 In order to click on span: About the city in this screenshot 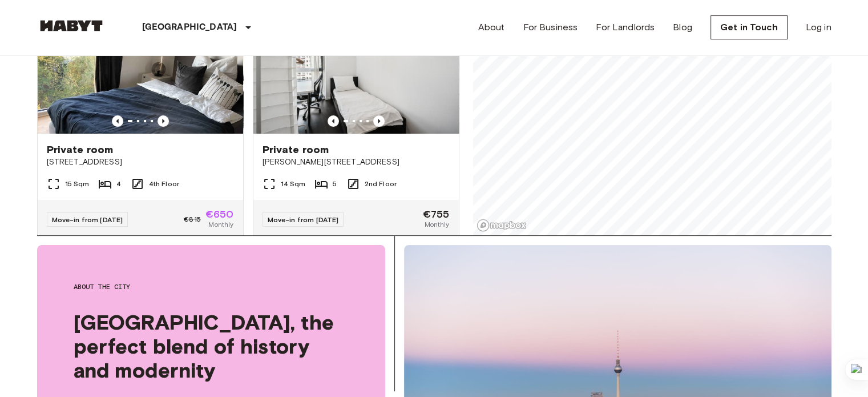, I will do `click(211, 286)`.